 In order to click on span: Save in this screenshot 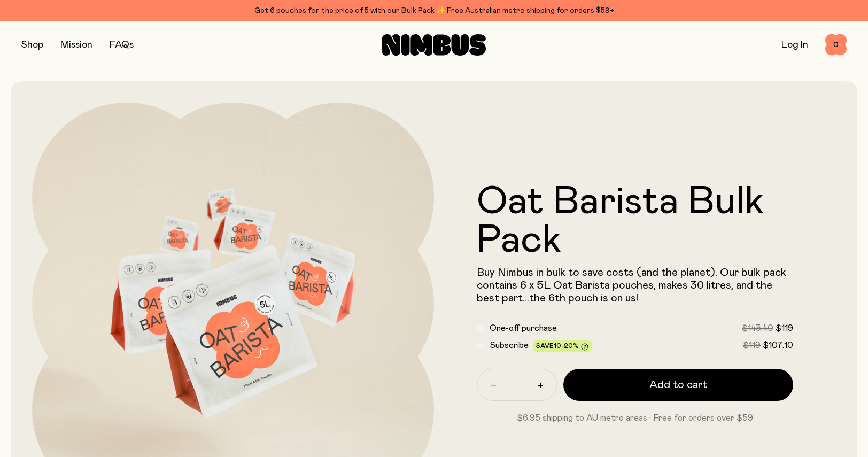, I will do `click(562, 346)`.